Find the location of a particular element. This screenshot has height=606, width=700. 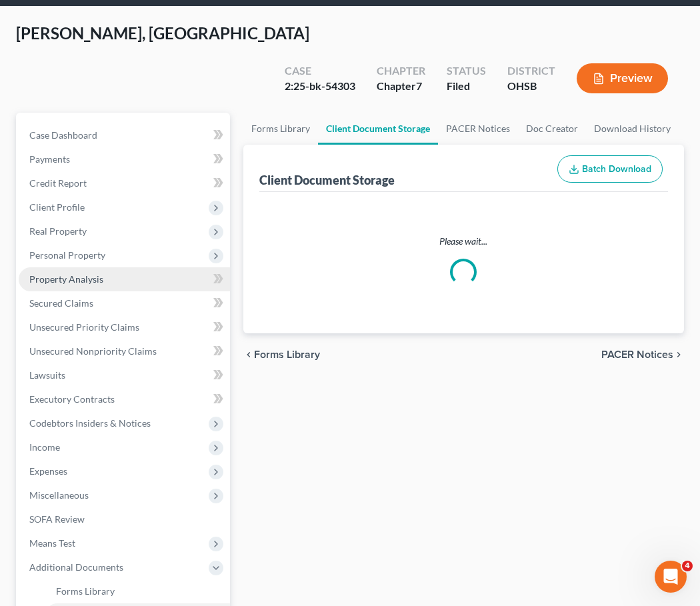

span: Personal Property is located at coordinates (68, 255).